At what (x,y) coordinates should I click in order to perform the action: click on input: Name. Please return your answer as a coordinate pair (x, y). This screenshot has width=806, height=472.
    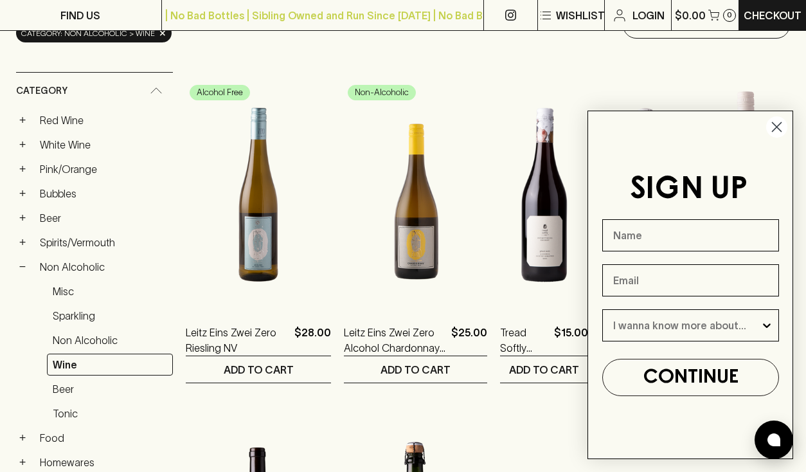
    Looking at the image, I should click on (690, 235).